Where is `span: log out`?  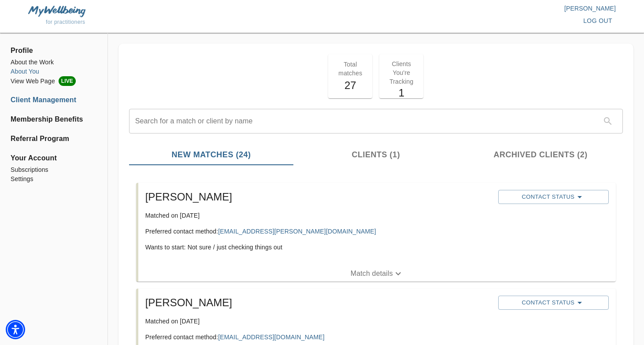
span: log out is located at coordinates (598, 21).